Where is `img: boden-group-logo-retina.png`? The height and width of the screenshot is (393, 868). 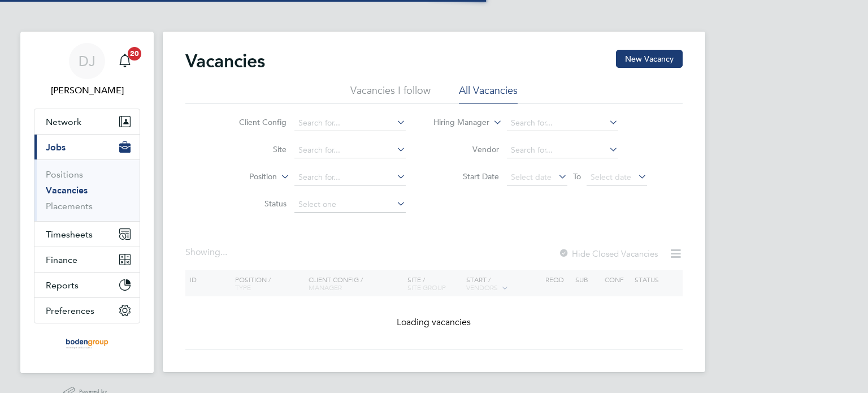
img: boden-group-logo-retina.png is located at coordinates (87, 344).